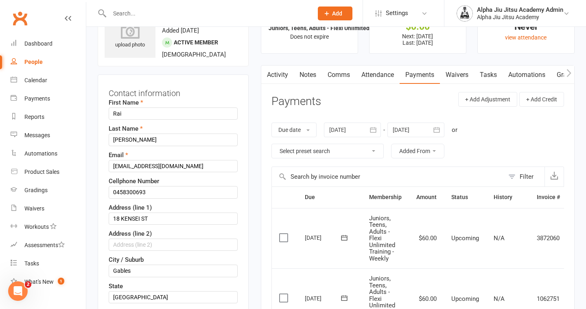 The image size is (586, 309). I want to click on a: Assessments, so click(48, 245).